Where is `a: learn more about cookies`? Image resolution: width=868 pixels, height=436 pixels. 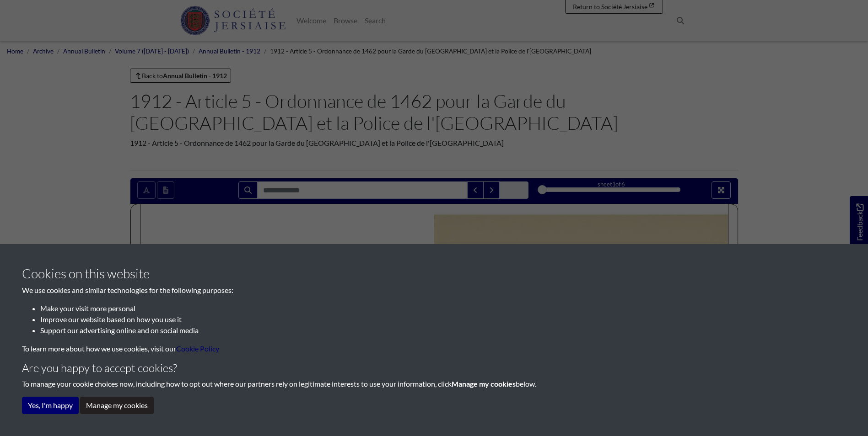
a: learn more about cookies is located at coordinates (198, 348).